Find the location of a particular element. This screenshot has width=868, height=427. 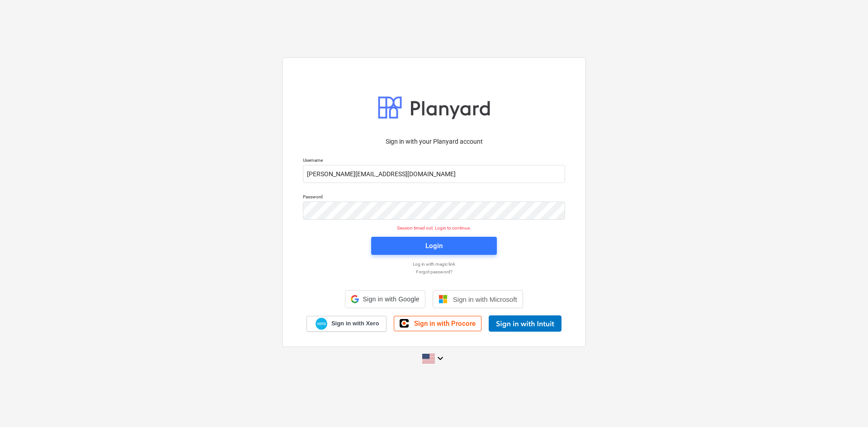

a: Forgot password? is located at coordinates (434, 272).